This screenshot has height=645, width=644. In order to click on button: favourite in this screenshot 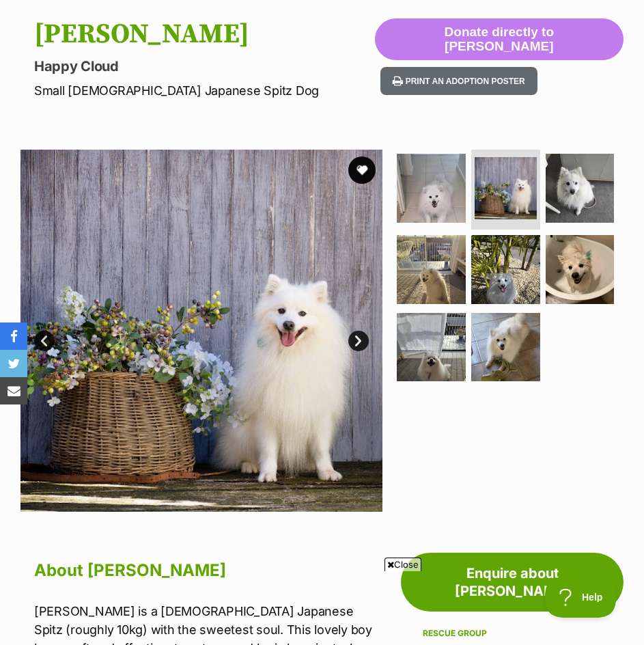, I will do `click(362, 170)`.